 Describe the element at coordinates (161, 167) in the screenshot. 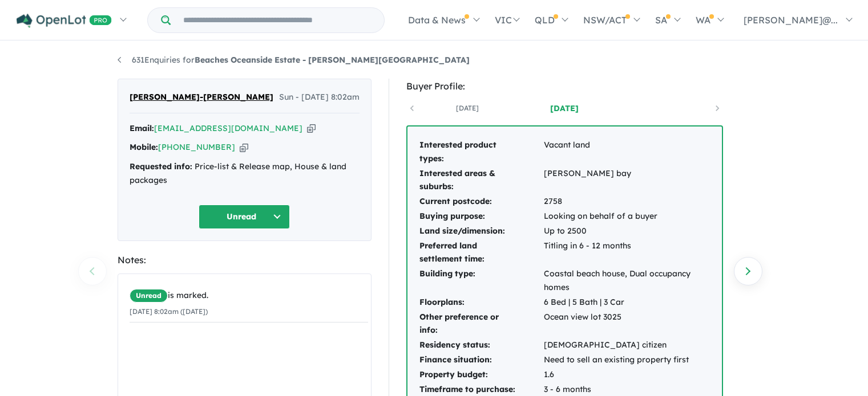

I see `strong: Requested info:` at that location.